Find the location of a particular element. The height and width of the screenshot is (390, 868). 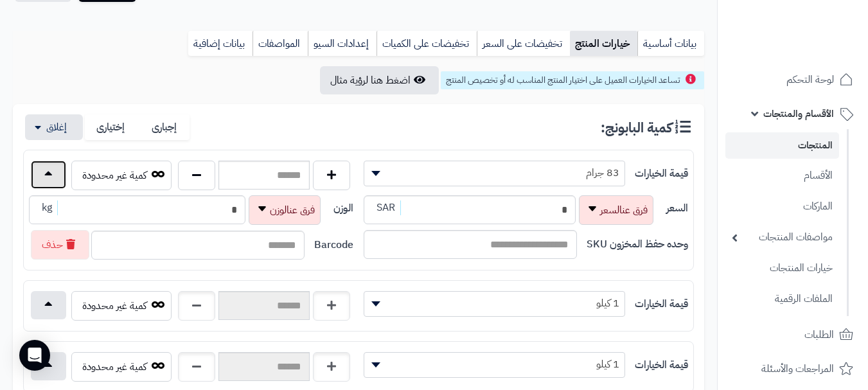

label: الوزن is located at coordinates (343, 208).